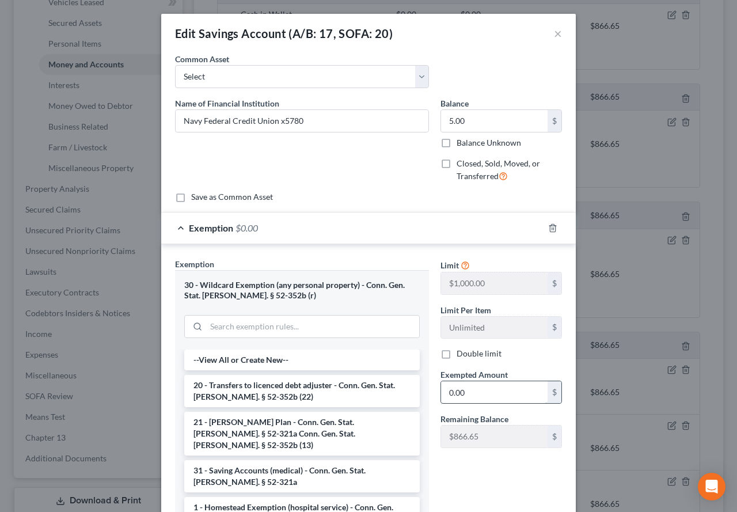  I want to click on div: Open Intercom Messenger, so click(711, 486).